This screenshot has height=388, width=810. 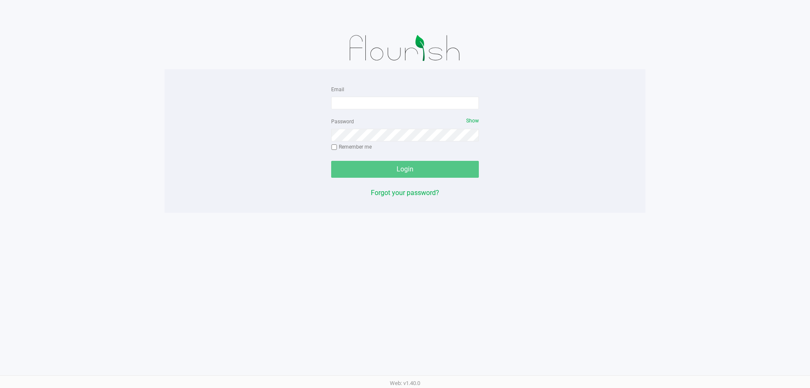 What do you see at coordinates (351, 147) in the screenshot?
I see `label: Remember me` at bounding box center [351, 147].